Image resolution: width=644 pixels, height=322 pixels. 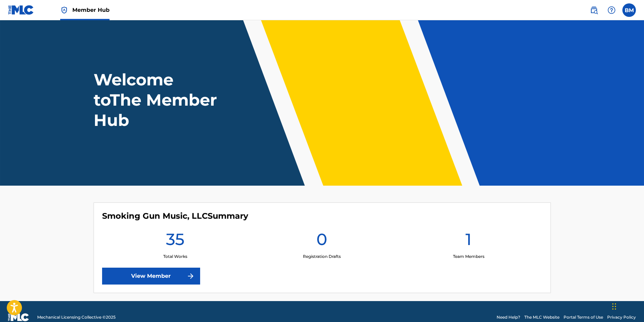 I want to click on h1: 0, so click(x=322, y=241).